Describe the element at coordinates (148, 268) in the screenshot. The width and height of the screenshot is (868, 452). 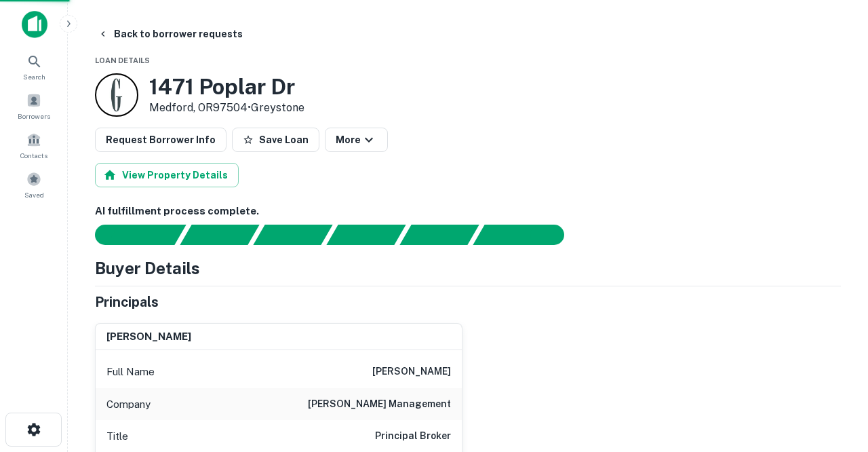
I see `h4: Buyer Details` at that location.